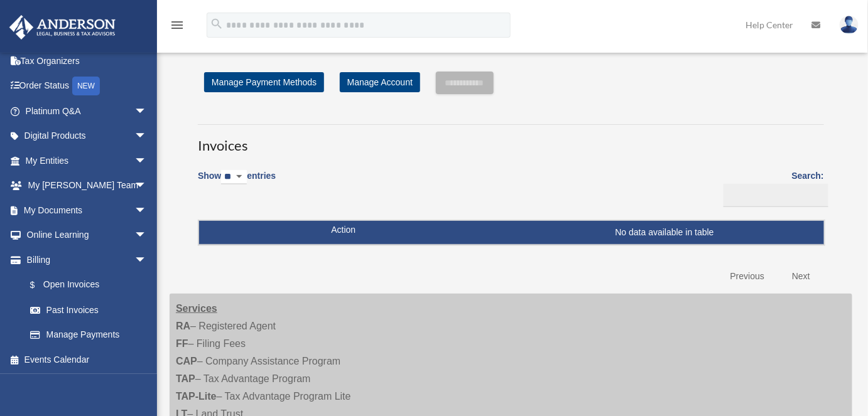  What do you see at coordinates (87, 360) in the screenshot?
I see `a: Events Calendar` at bounding box center [87, 360].